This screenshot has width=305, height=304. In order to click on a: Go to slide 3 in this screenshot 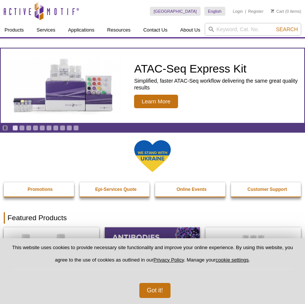, I will do `click(29, 128)`.